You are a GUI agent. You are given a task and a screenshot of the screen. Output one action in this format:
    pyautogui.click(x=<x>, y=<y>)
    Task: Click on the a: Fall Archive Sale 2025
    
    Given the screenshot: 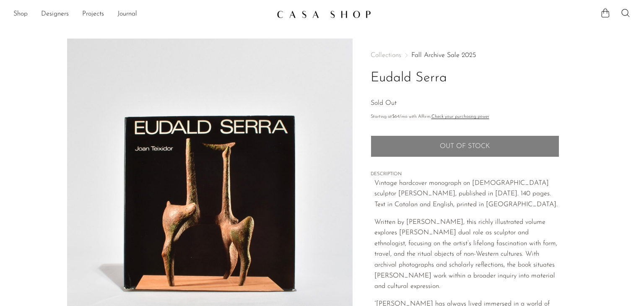 What is the action you would take?
    pyautogui.click(x=443, y=55)
    